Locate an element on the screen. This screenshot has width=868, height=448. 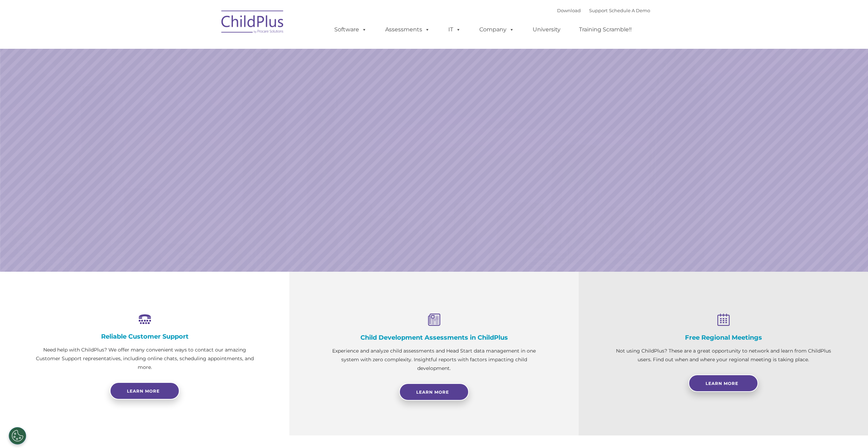
a: Learn more is located at coordinates (144, 391).